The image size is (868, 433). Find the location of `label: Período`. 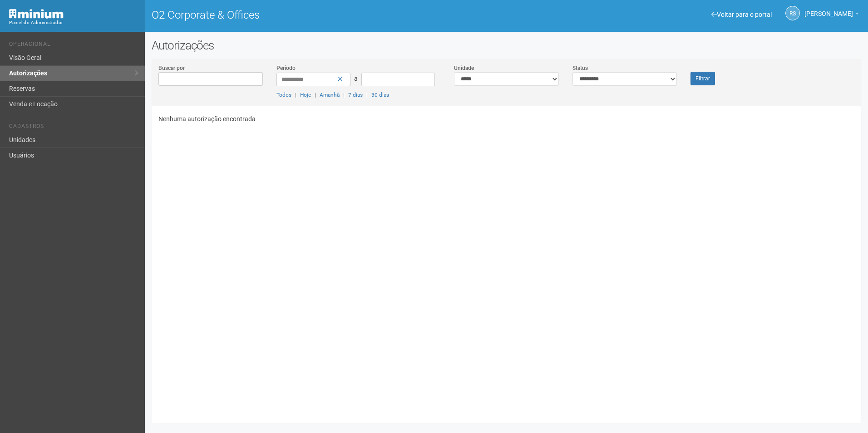

label: Período is located at coordinates (286, 68).